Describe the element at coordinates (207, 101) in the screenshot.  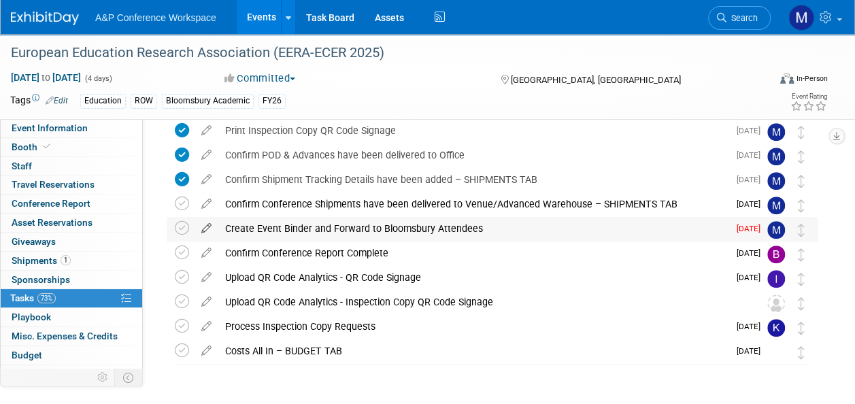
I see `div: Bloomsbury Academic` at that location.